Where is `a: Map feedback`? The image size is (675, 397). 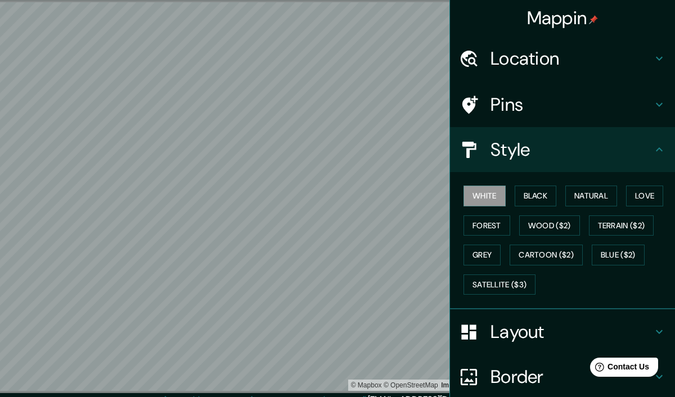
a: Map feedback is located at coordinates (468, 385).